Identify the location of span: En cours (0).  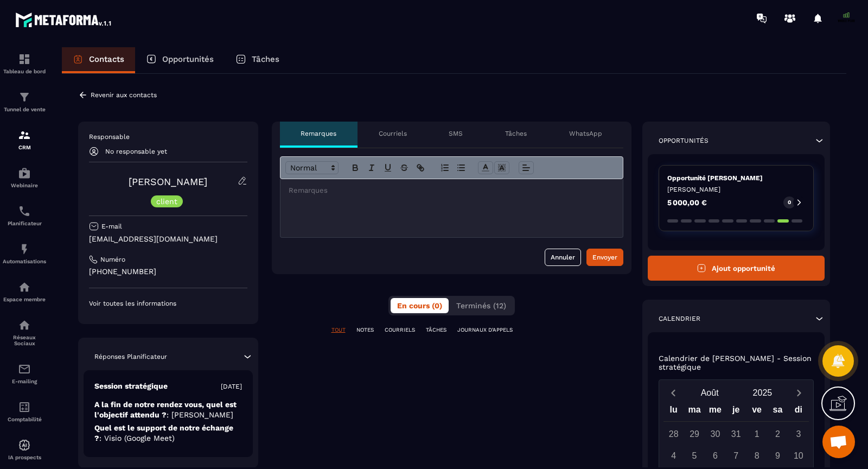
(419, 305).